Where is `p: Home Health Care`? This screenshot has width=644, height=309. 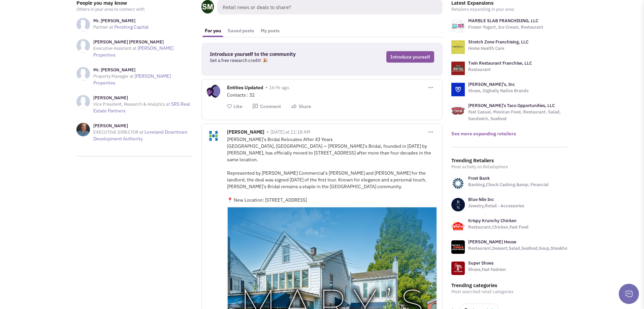 p: Home Health Care is located at coordinates (498, 49).